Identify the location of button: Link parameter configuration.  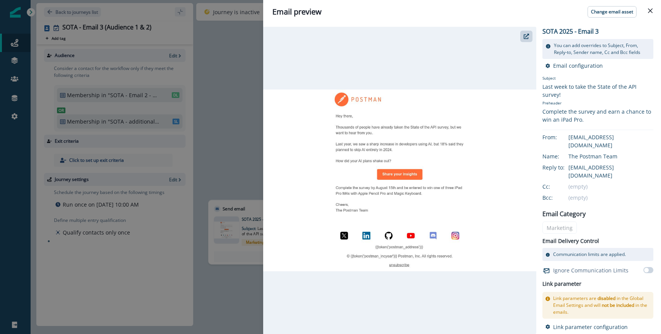
(586, 327).